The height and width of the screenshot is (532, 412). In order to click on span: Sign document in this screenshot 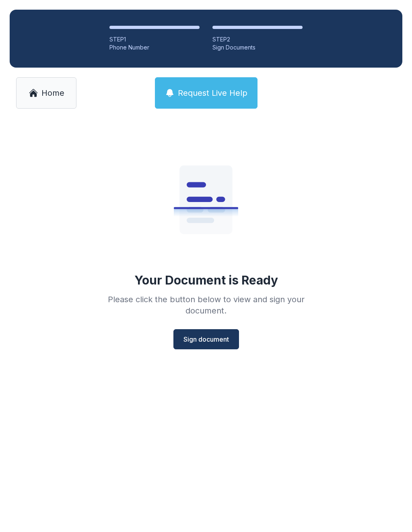, I will do `click(206, 339)`.